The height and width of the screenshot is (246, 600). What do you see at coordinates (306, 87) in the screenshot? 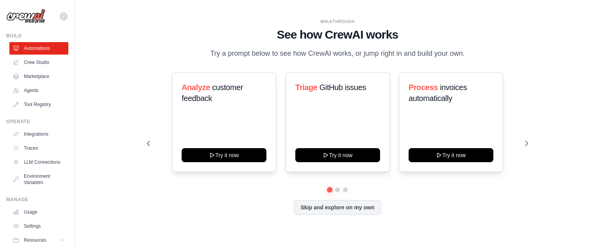
I see `span: Triage` at bounding box center [306, 87].